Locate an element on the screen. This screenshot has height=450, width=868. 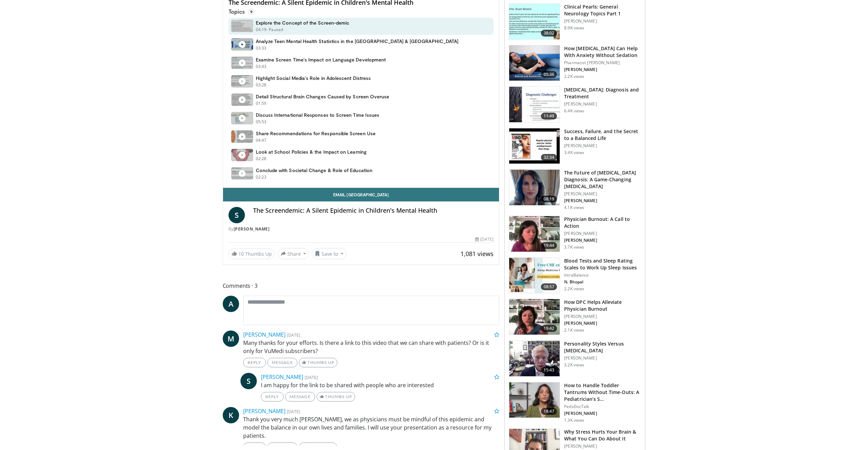
img: db580a60-f510-4a79-8dc4-8580ce2a3e19.png.150x105_q85_crop-smart_upscale.png is located at coordinates (535, 187).